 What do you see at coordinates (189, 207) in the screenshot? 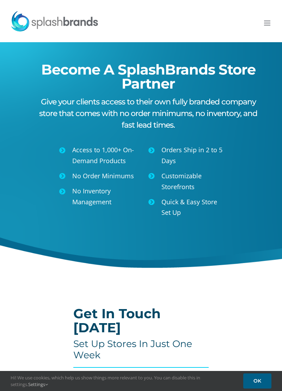
I see `span: Quick & Easy Store Set Up` at bounding box center [189, 207].